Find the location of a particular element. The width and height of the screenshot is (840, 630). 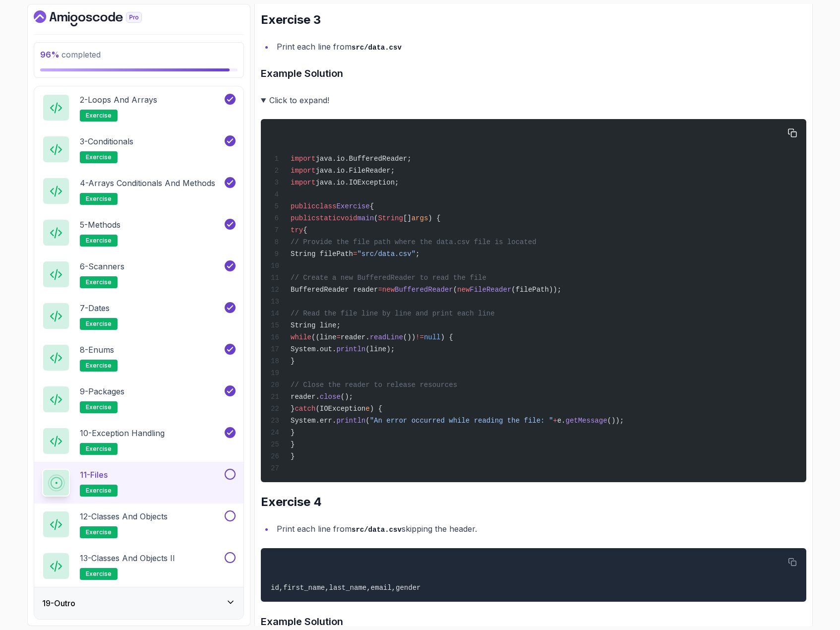

span: readLine is located at coordinates (386, 337).